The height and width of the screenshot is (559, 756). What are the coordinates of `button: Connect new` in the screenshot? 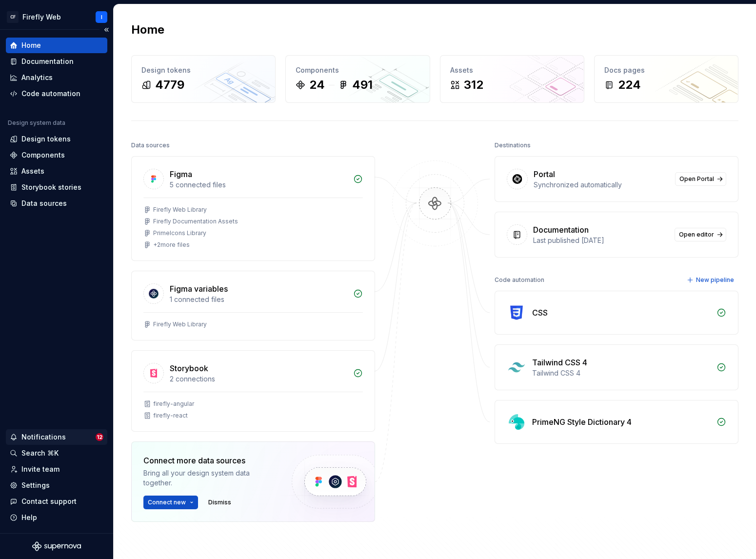 It's located at (171, 503).